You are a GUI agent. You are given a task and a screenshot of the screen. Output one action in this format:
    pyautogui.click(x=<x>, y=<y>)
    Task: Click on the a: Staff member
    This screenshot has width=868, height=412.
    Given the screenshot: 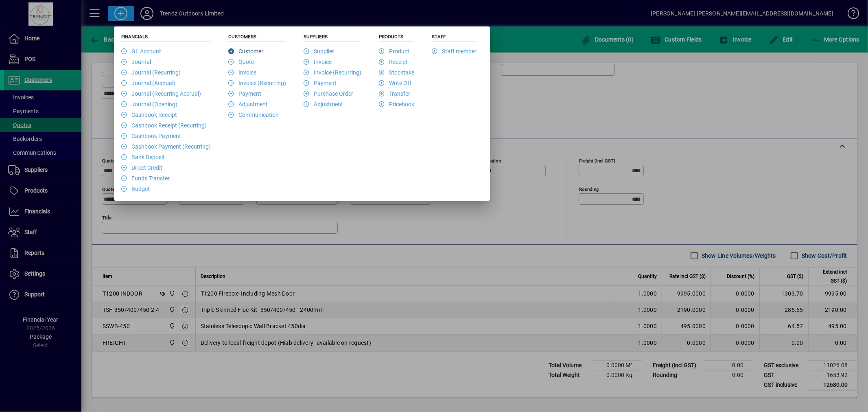 What is the action you would take?
    pyautogui.click(x=454, y=51)
    